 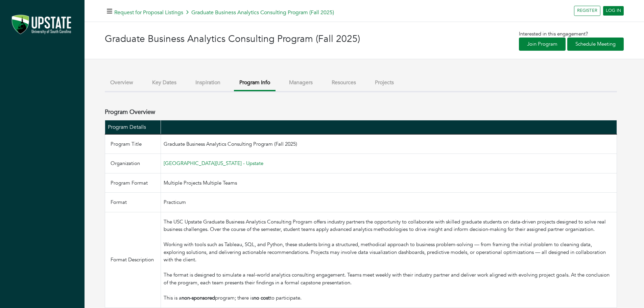 I want to click on img: Screenshot%202024-05-21%20at%2011.01.47%E2%80%AFAM.png, so click(x=42, y=25).